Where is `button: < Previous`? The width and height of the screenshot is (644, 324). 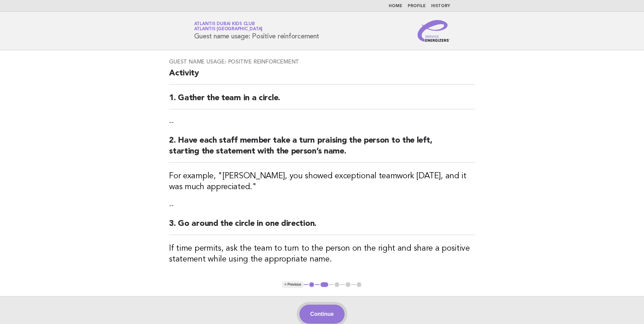
button: < Previous is located at coordinates (293, 285).